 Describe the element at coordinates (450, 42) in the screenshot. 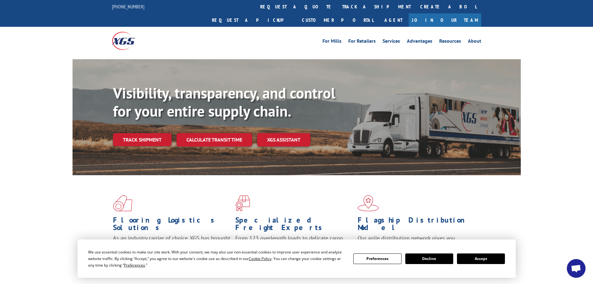

I see `a: Resources` at that location.